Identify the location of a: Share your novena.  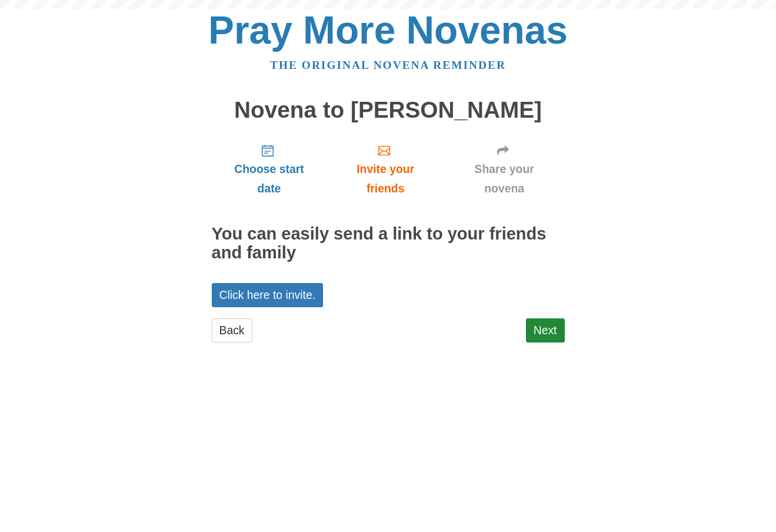
(505, 169).